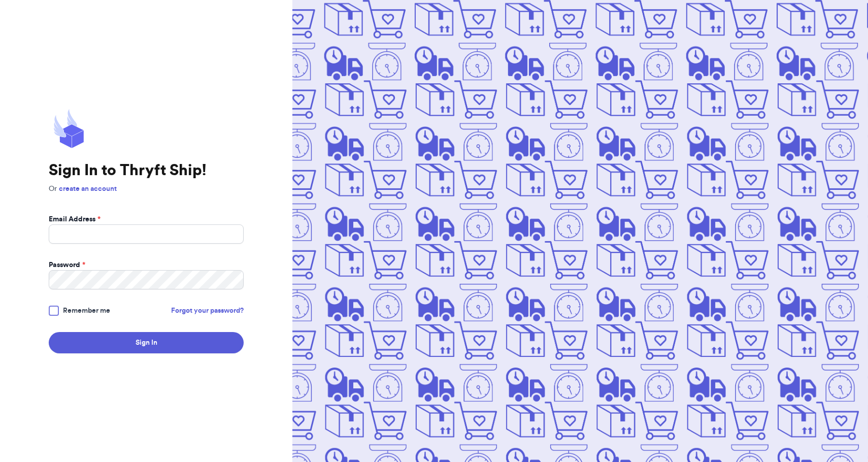  Describe the element at coordinates (207, 311) in the screenshot. I see `a: Forgot your password?` at that location.